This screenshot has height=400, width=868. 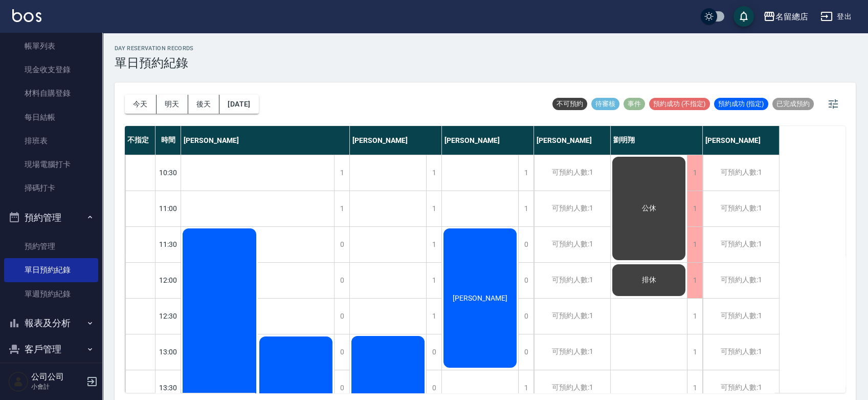 What do you see at coordinates (51, 69) in the screenshot?
I see `a: 現金收支登錄` at bounding box center [51, 69].